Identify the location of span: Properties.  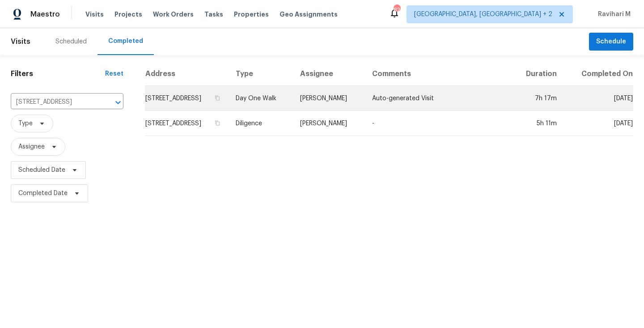
(252, 14).